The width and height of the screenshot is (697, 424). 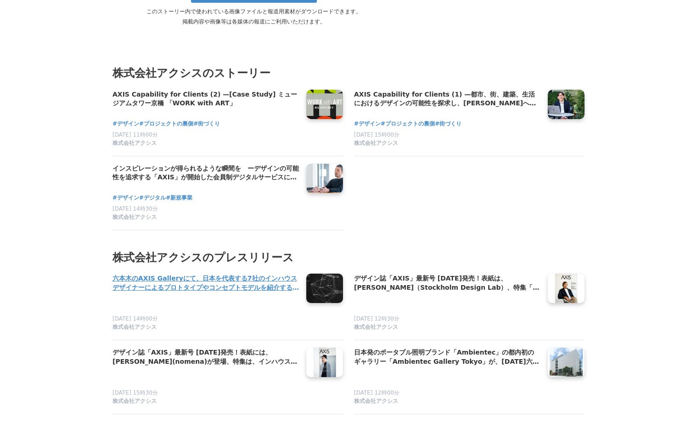 I want to click on a: インスピレーションが得られるような瞬間を ーデザインの可能性を追求する「AXIS」が開始した会員制デジタルサービスに込めた想いー, so click(x=206, y=173).